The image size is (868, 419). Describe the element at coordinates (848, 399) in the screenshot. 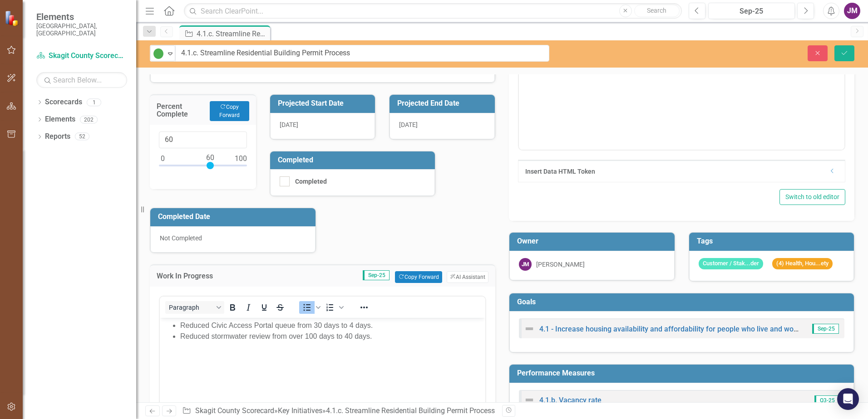

I see `div: Open Intercom Messenger` at that location.